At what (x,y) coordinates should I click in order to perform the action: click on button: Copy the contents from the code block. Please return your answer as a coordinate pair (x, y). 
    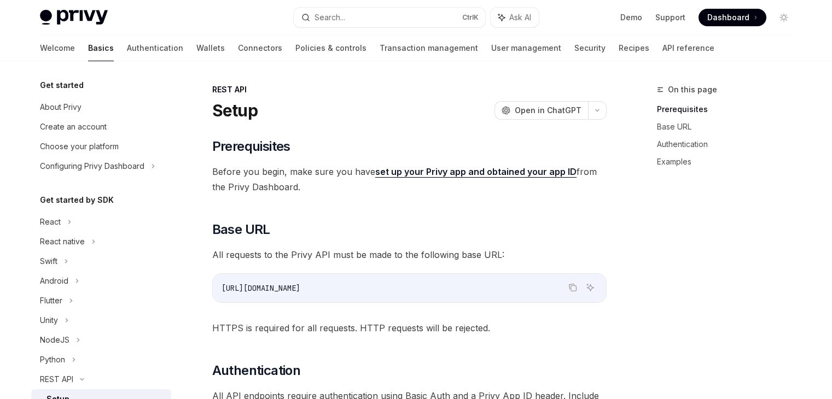
    Looking at the image, I should click on (572, 288).